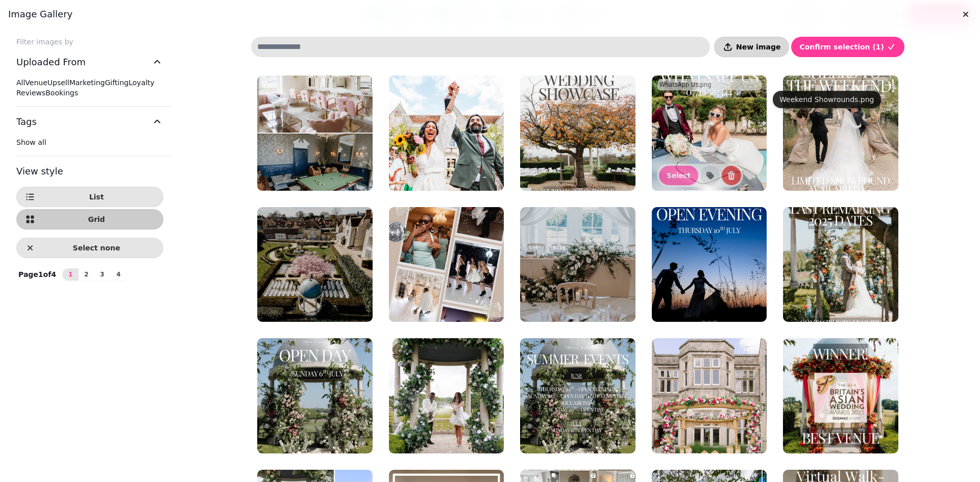 This screenshot has height=482, width=980. Describe the element at coordinates (841, 133) in the screenshot. I see `img: Weekend Showrounds.png` at that location.